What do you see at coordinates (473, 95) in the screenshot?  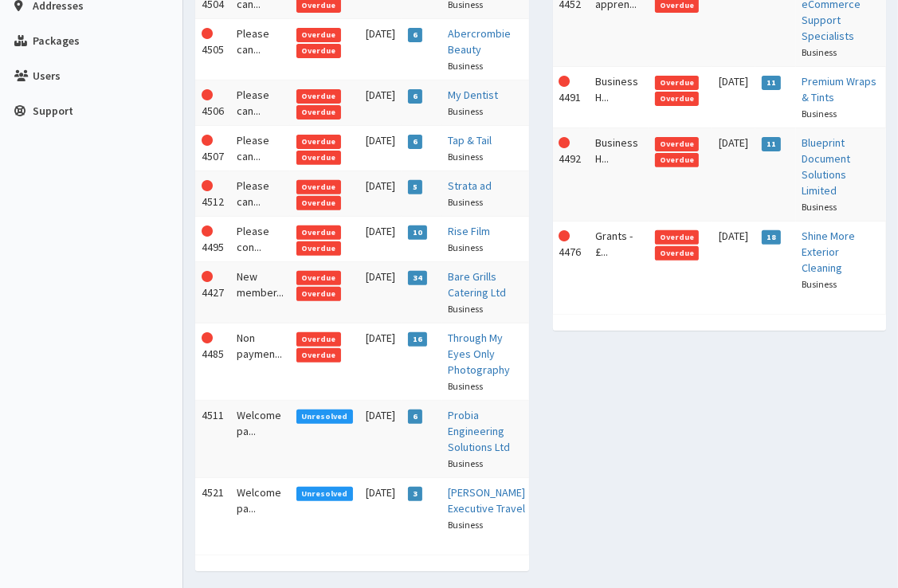 I see `a: My Dentist` at bounding box center [473, 95].